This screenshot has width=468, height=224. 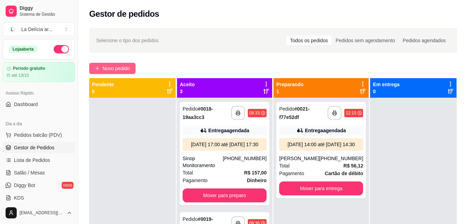 What do you see at coordinates (424, 40) in the screenshot?
I see `div: Pedidos agendados` at bounding box center [424, 40].